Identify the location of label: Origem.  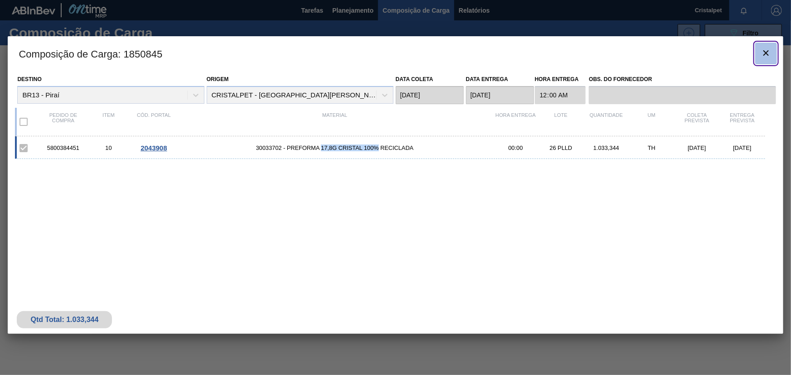
(218, 79).